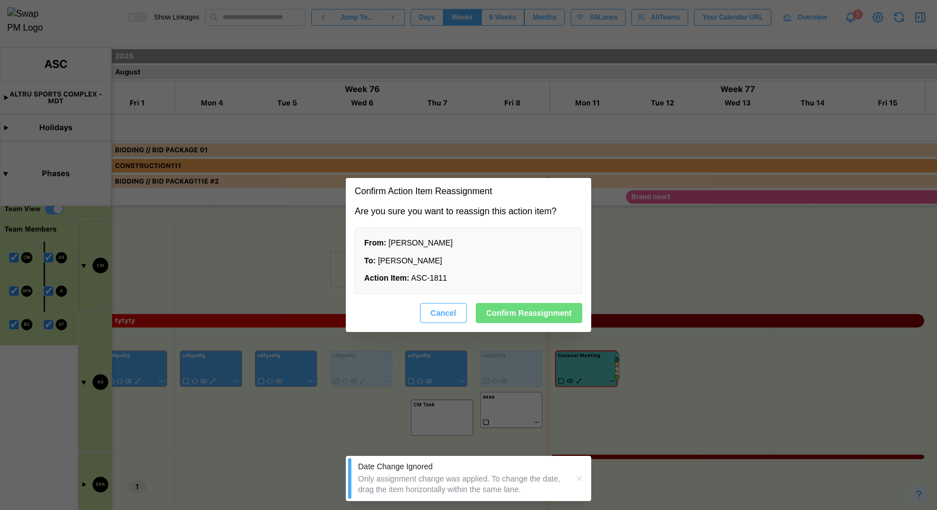 The width and height of the screenshot is (937, 510). I want to click on button: Confirm Reassignment, so click(529, 313).